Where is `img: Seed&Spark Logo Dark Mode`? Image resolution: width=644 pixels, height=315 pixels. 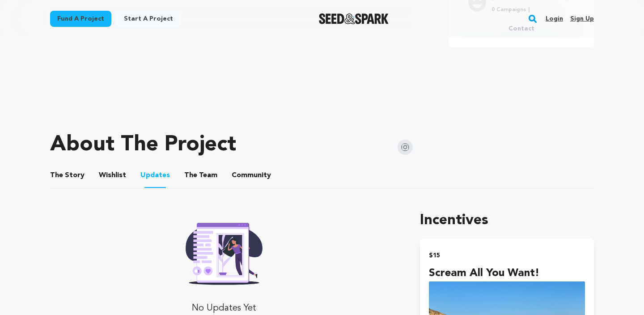 img: Seed&Spark Logo Dark Mode is located at coordinates (354, 19).